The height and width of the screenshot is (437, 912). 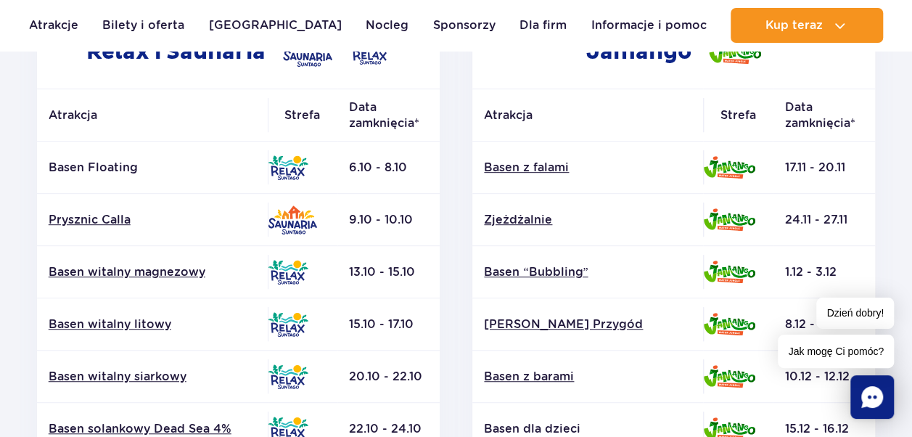 What do you see at coordinates (152, 272) in the screenshot?
I see `a: Basen witalny magnezowy` at bounding box center [152, 272].